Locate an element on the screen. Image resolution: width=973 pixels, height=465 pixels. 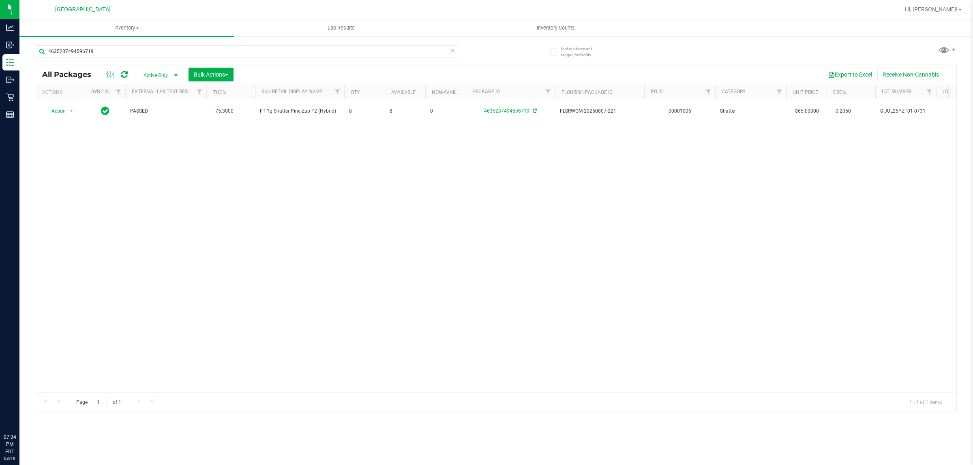
a: 4635237494596719 is located at coordinates (507, 111).